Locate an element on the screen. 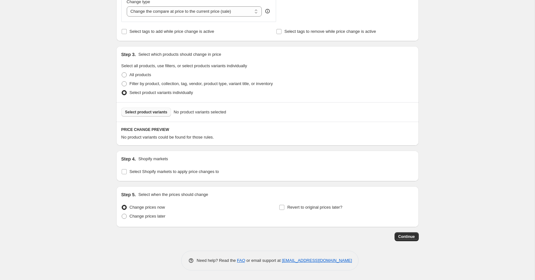 This screenshot has height=280, width=535. p: Select when the prices should change is located at coordinates (173, 194).